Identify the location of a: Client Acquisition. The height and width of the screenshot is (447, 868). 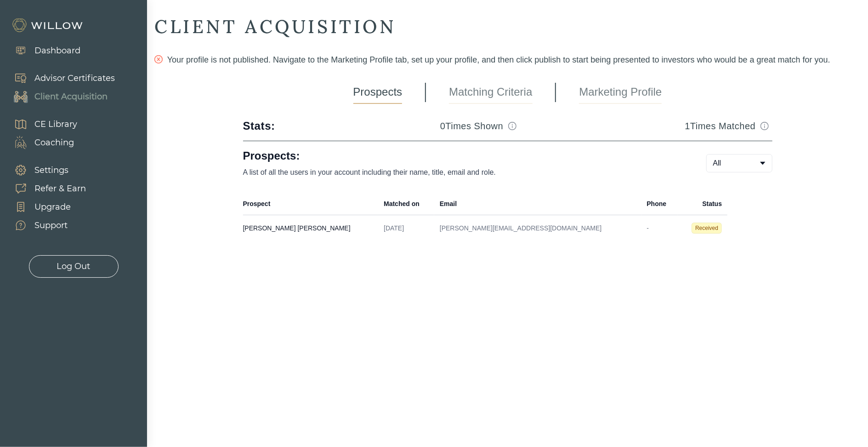
(59, 96).